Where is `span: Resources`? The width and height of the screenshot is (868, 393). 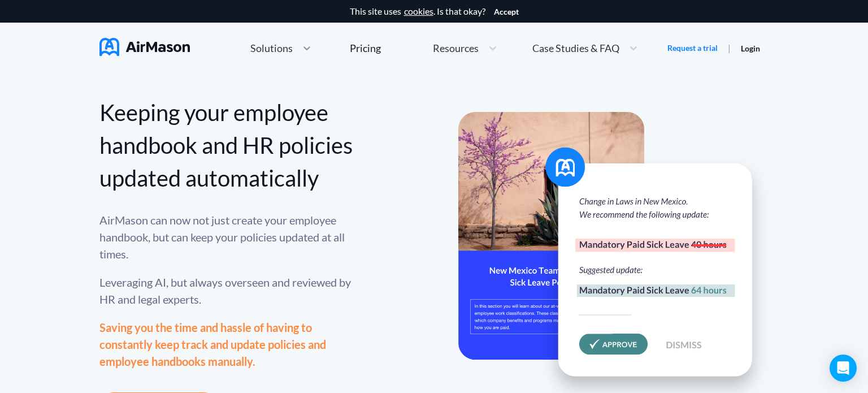
span: Resources is located at coordinates (455, 48).